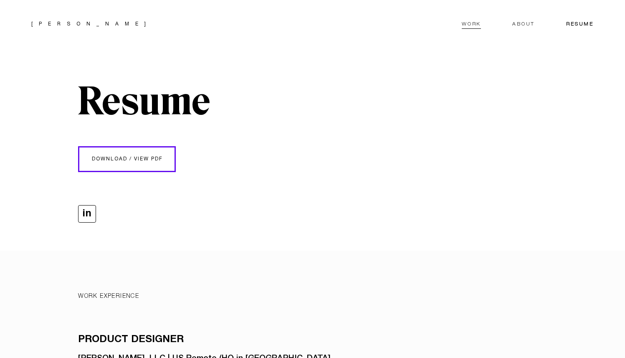 This screenshot has width=625, height=358. Describe the element at coordinates (86, 52) in the screenshot. I see `img: tab_keywords_by_traffic_grey.svg` at that location.